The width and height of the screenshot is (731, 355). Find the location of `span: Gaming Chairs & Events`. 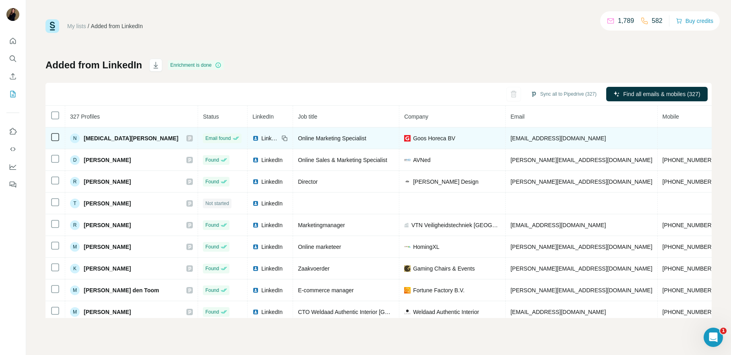

span: Gaming Chairs & Events is located at coordinates (443, 269).